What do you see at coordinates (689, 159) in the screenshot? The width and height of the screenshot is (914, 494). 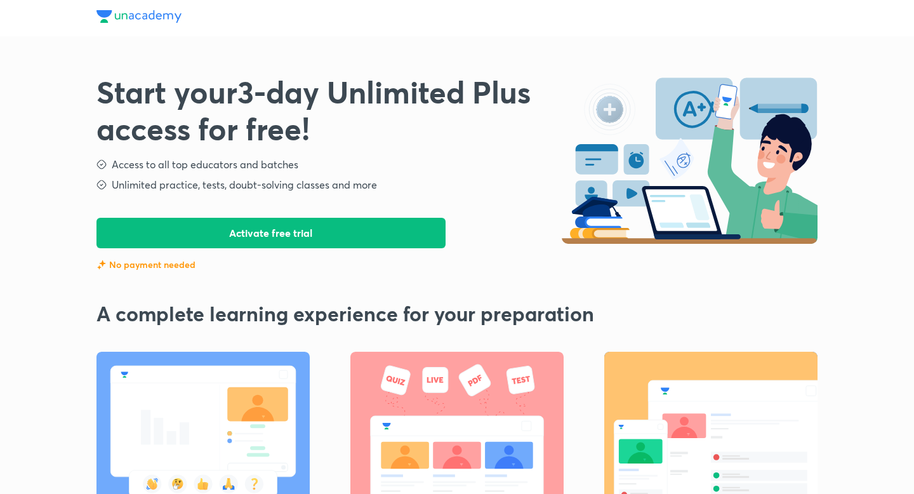 I see `img: start-free-trial` at bounding box center [689, 159].